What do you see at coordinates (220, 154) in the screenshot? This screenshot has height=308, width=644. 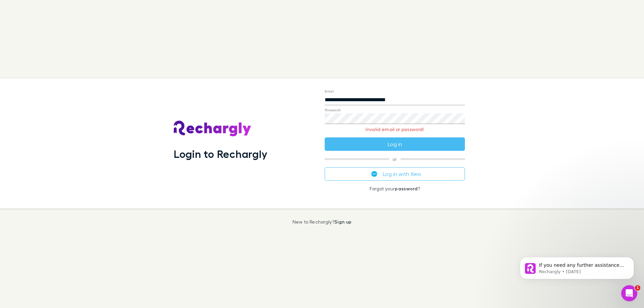 I see `h1: Login to Rechargly` at bounding box center [220, 154].